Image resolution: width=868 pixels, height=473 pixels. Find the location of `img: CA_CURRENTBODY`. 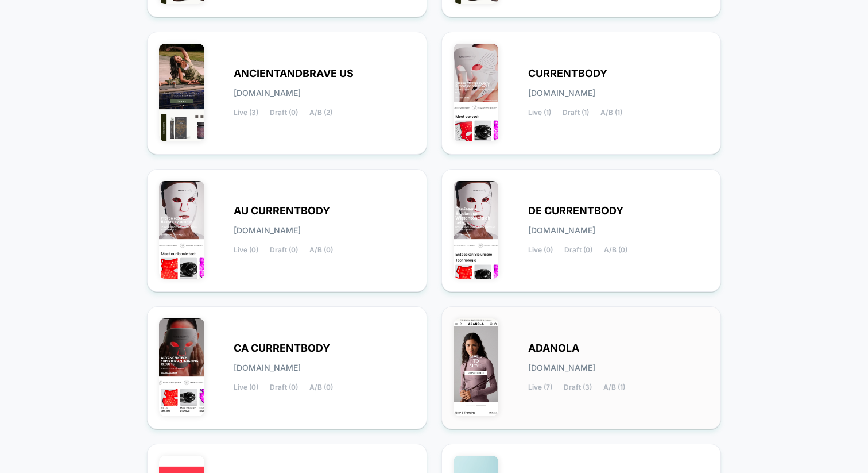

img: CA_CURRENTBODY is located at coordinates (181, 367).